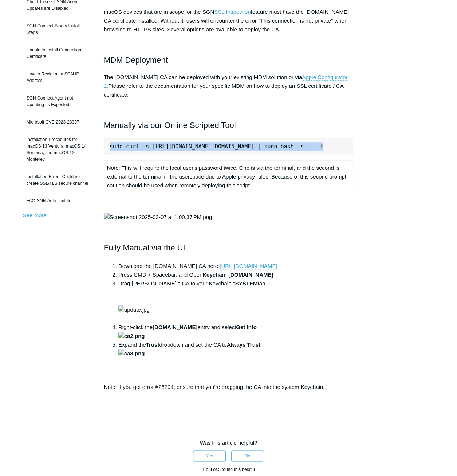 This screenshot has height=476, width=457. I want to click on li: Expand the dropdown and set the CA to, so click(235, 358).